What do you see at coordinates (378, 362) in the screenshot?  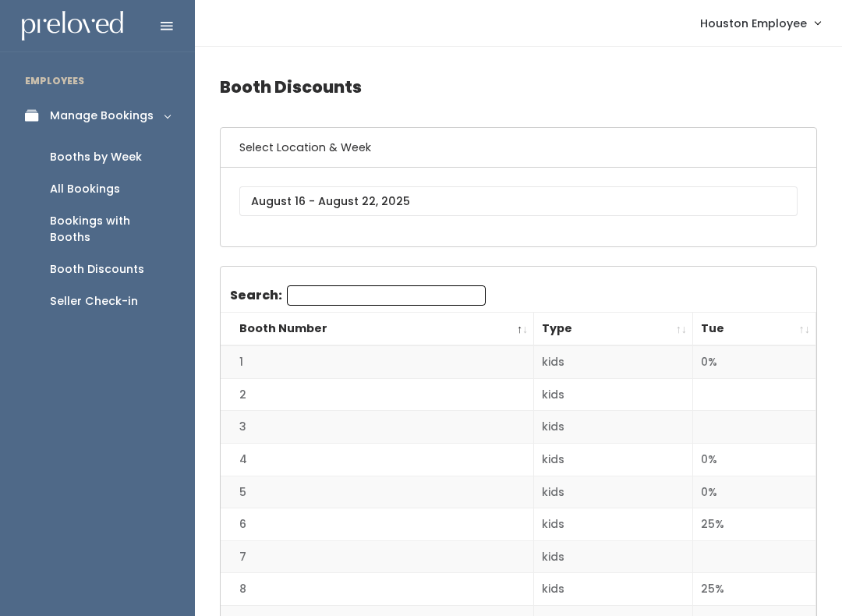 I see `td: 1` at bounding box center [378, 362].